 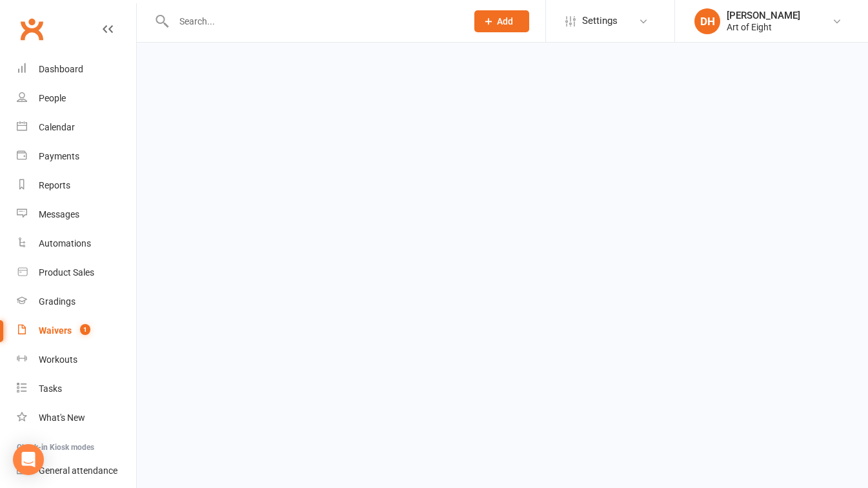 What do you see at coordinates (707, 21) in the screenshot?
I see `div: DH` at bounding box center [707, 21].